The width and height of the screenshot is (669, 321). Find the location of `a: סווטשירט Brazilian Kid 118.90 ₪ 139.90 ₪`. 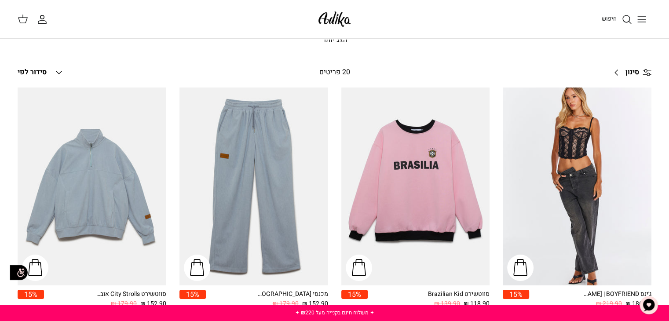

a: סווטשירט Brazilian Kid 118.90 ₪ 139.90 ₪ is located at coordinates (429, 299).